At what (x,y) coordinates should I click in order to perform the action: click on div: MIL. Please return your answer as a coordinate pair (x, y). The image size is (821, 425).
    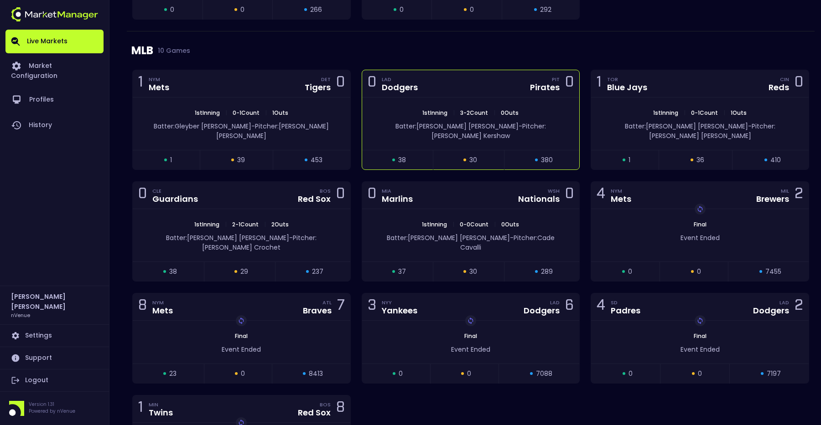
    Looking at the image, I should click on (785, 191).